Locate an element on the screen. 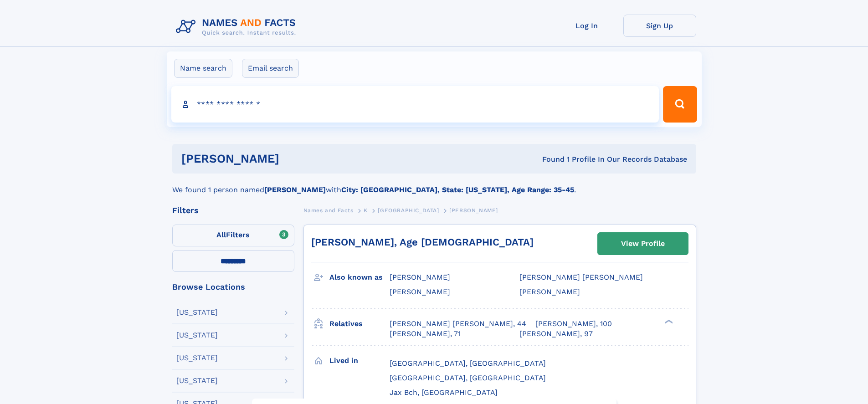 This screenshot has height=404, width=868. button: Search Button is located at coordinates (680, 104).